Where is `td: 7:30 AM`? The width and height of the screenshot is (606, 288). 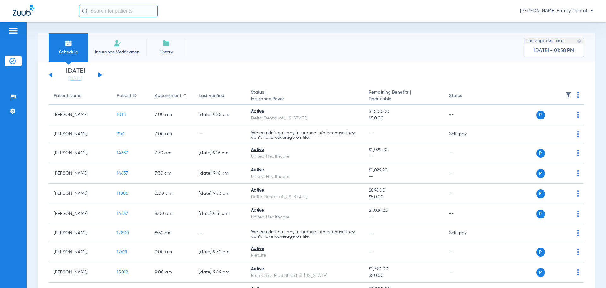
td: 7:30 AM is located at coordinates (172, 173).